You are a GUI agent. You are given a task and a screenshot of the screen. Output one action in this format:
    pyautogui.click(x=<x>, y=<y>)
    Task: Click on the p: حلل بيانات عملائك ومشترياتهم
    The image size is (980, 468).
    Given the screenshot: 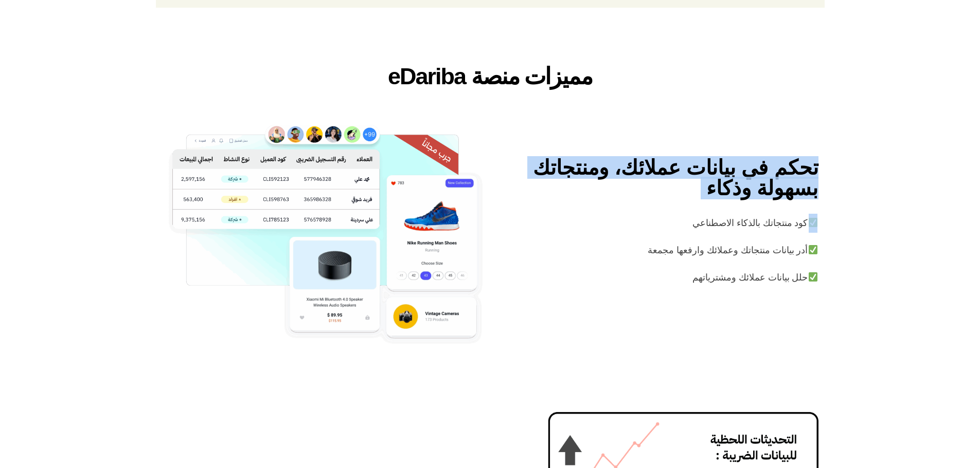 What is the action you would take?
    pyautogui.click(x=657, y=277)
    